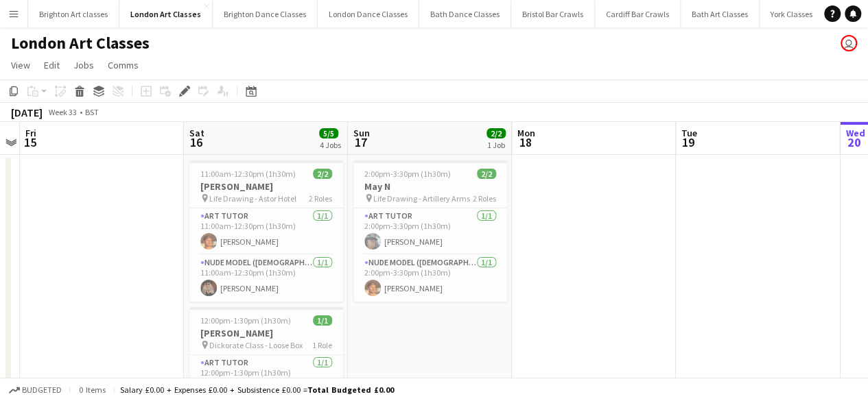  What do you see at coordinates (252, 198) in the screenshot?
I see `span: Life Drawing - Astor Hotel` at bounding box center [252, 198].